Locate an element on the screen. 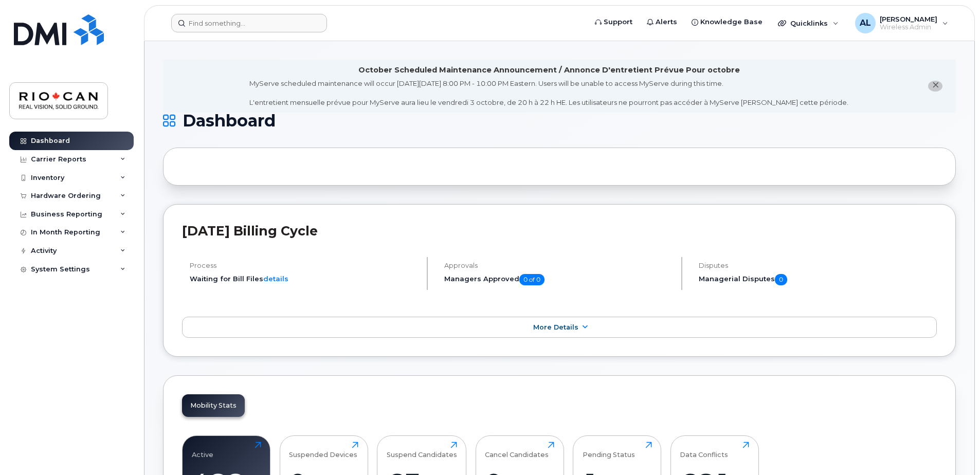 The height and width of the screenshot is (475, 980). span: 0 of 0 is located at coordinates (532, 280).